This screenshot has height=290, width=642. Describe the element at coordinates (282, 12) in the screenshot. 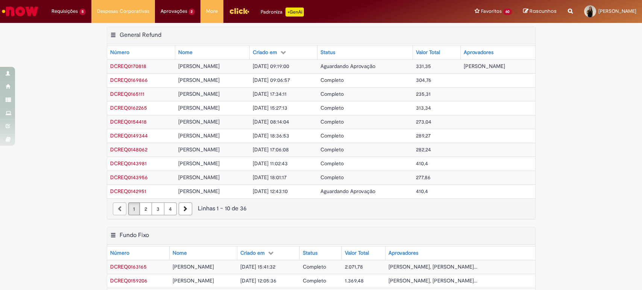

I see `div: Padroniza` at that location.